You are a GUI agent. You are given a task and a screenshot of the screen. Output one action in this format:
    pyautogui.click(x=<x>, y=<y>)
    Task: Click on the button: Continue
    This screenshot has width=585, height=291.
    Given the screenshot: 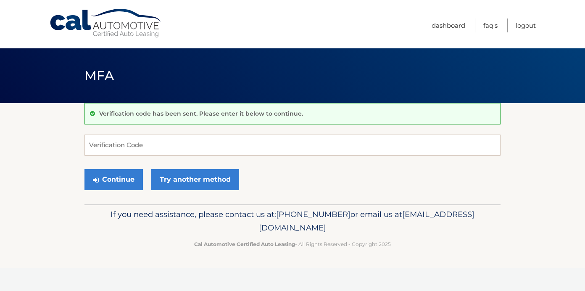 What is the action you would take?
    pyautogui.click(x=113, y=179)
    